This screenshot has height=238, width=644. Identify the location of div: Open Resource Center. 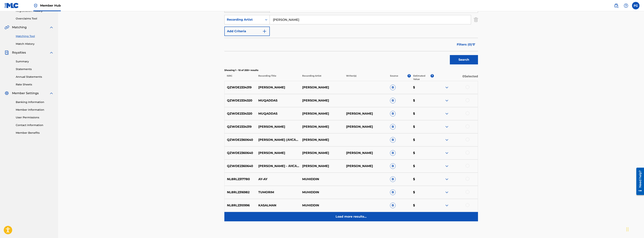
(7, 15).